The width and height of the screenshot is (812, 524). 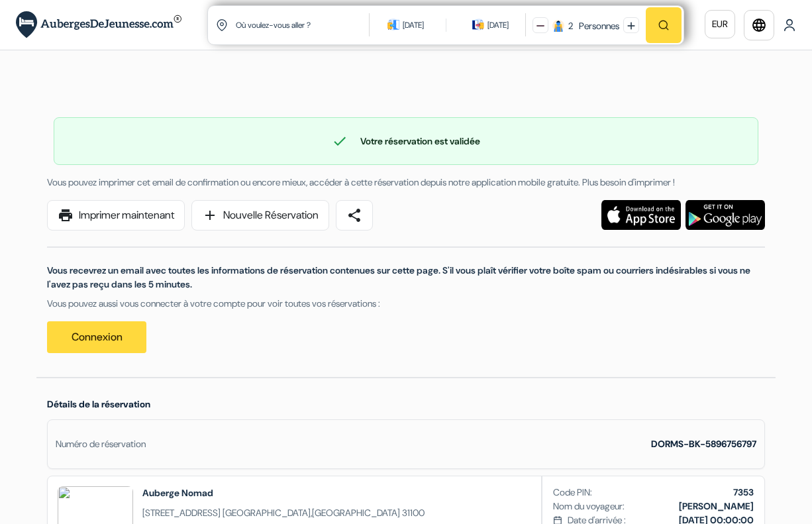 What do you see at coordinates (790, 25) in the screenshot?
I see `img: User Icon` at bounding box center [790, 25].